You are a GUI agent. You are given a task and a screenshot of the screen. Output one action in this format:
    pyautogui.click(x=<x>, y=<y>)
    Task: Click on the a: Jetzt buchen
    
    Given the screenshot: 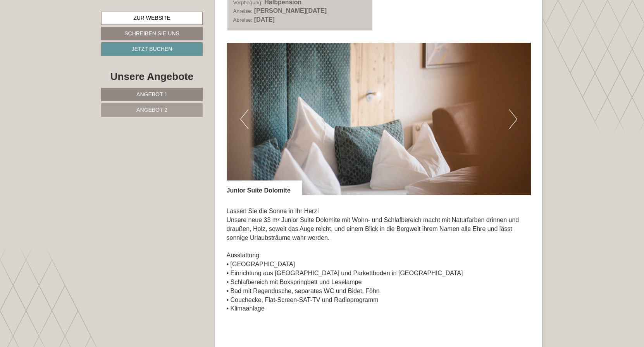 What is the action you would take?
    pyautogui.click(x=152, y=49)
    